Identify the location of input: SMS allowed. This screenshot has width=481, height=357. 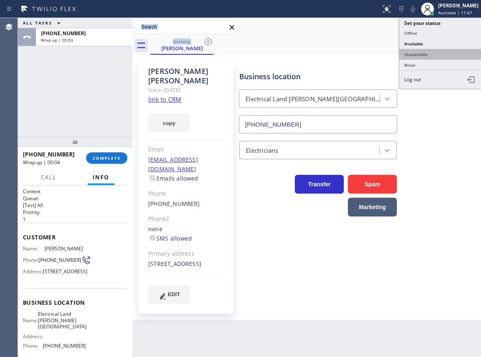
(152, 238).